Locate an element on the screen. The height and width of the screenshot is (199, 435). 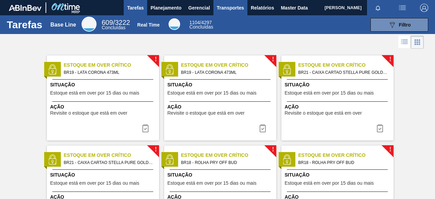
div: Visão em Lista is located at coordinates (404, 42).